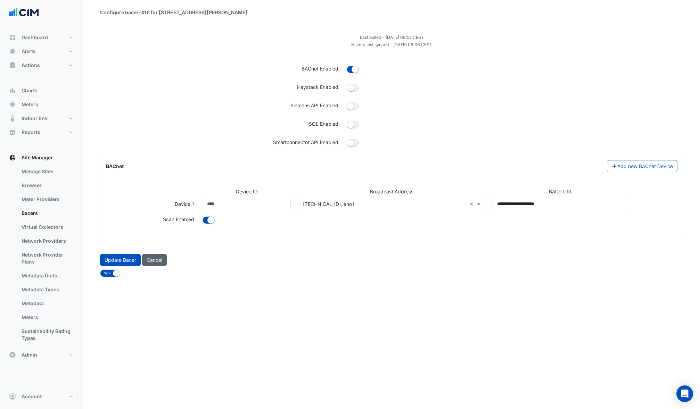 The image size is (700, 409). I want to click on a: Bacers, so click(47, 213).